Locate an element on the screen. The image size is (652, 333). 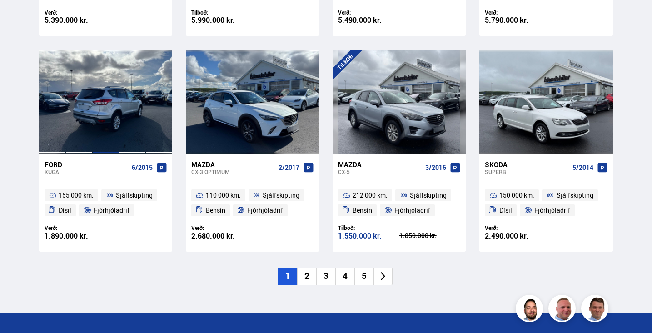
li: 3 is located at coordinates (326, 276).